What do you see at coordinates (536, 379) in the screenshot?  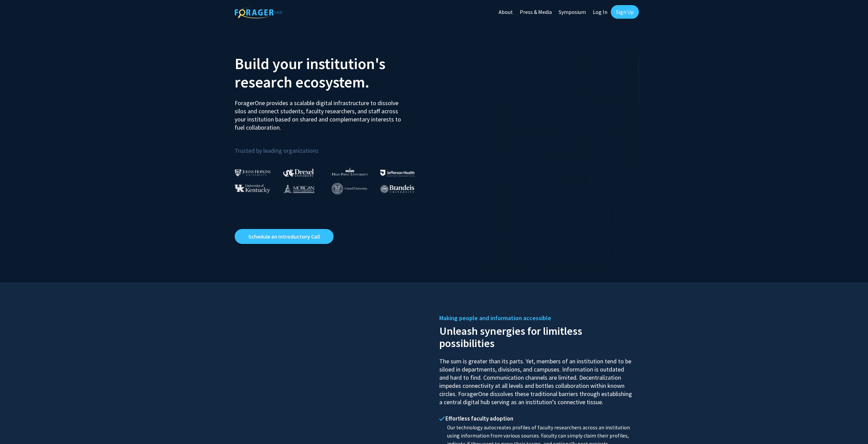 I see `p: The sum is greater than its parts. Yet, members of an institution tend to be siloed in department...` at bounding box center [536, 379].